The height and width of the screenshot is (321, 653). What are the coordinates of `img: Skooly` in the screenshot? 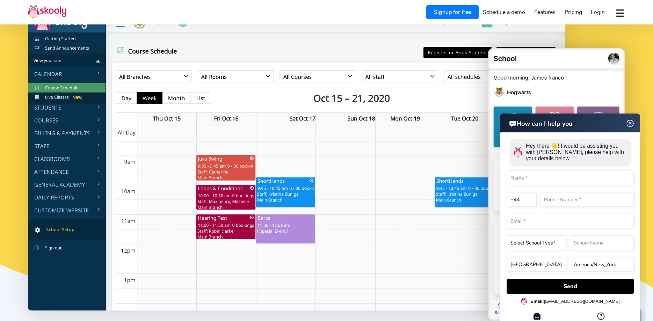 It's located at (47, 11).